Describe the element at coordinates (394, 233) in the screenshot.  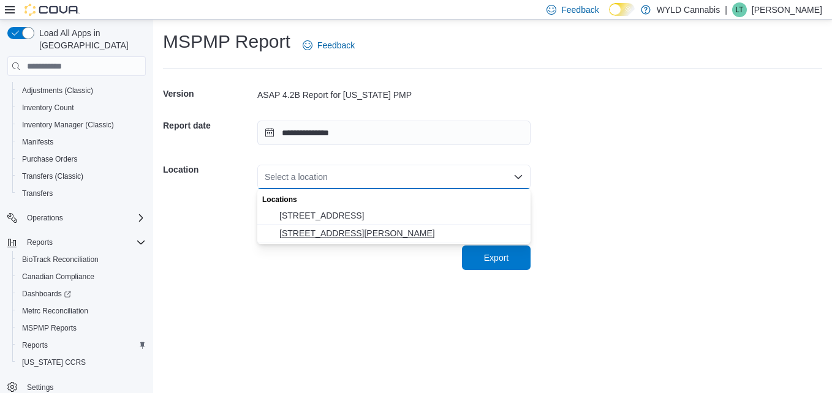
I see `button: 1415 Goodman Road` at that location.